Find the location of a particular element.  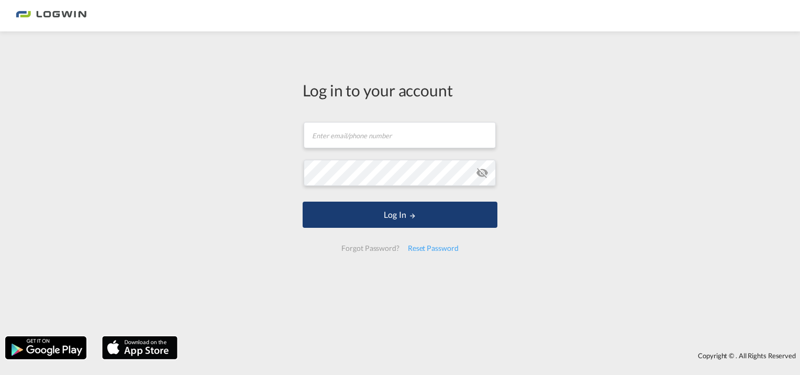

div: Reset Password is located at coordinates (433, 248).